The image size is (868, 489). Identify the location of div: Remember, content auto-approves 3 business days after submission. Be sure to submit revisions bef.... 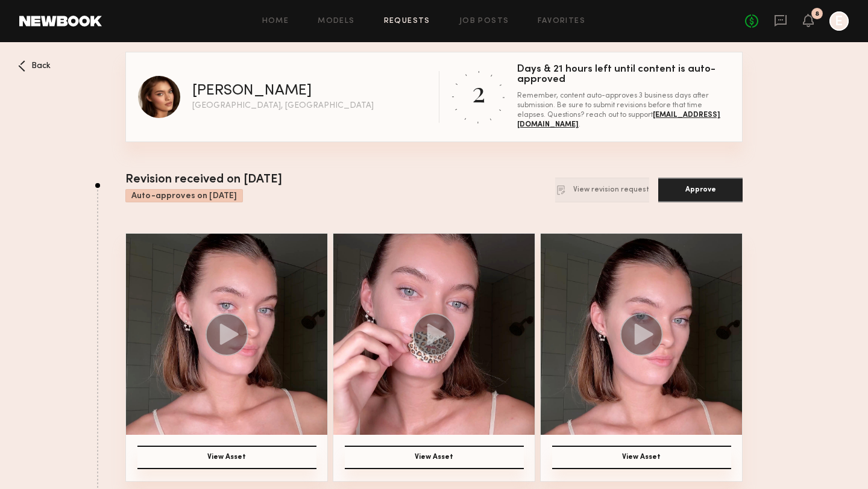
(623, 111).